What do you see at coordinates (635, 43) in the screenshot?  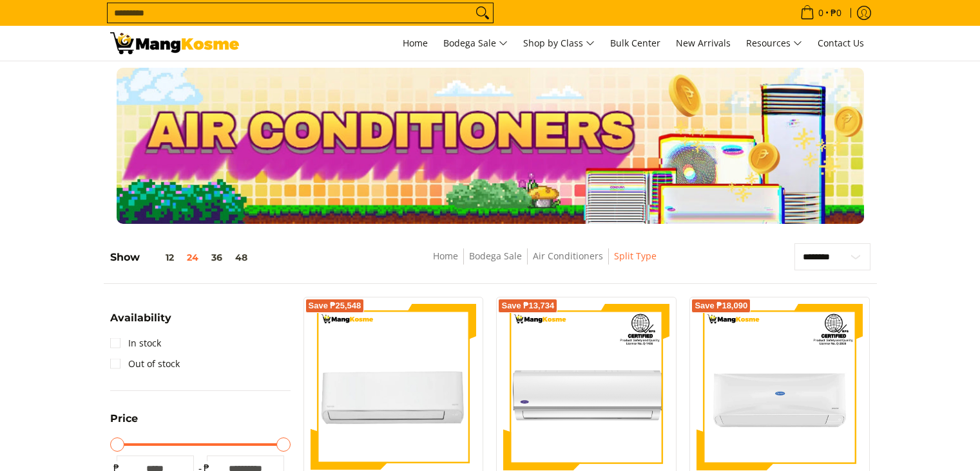 I see `a: Bulk Center` at bounding box center [635, 43].